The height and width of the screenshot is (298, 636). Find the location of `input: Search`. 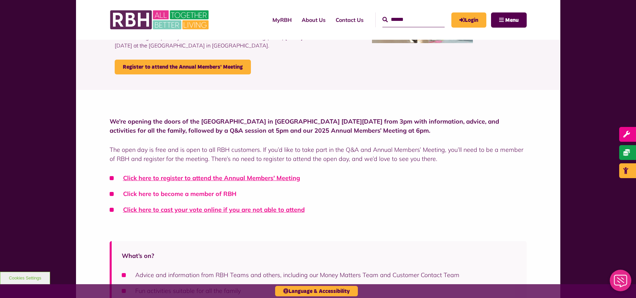

input: Search is located at coordinates (413, 20).